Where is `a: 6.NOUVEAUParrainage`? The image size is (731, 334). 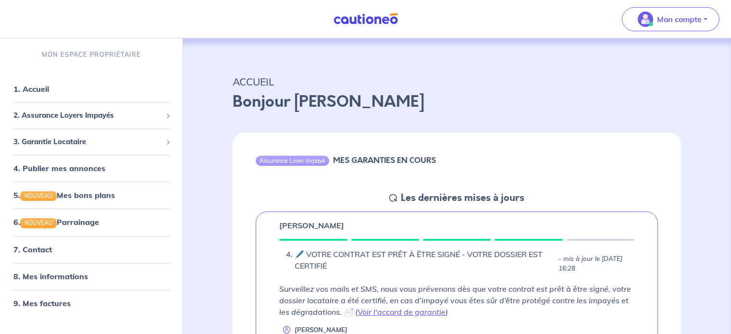
a: 6.NOUVEAUParrainage is located at coordinates (56, 222).